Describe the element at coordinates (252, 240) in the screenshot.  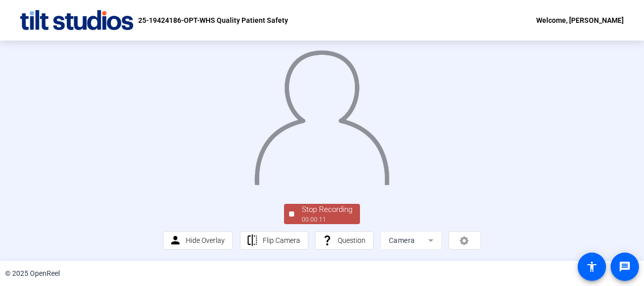
I see `mat-icon: flip` at that location.